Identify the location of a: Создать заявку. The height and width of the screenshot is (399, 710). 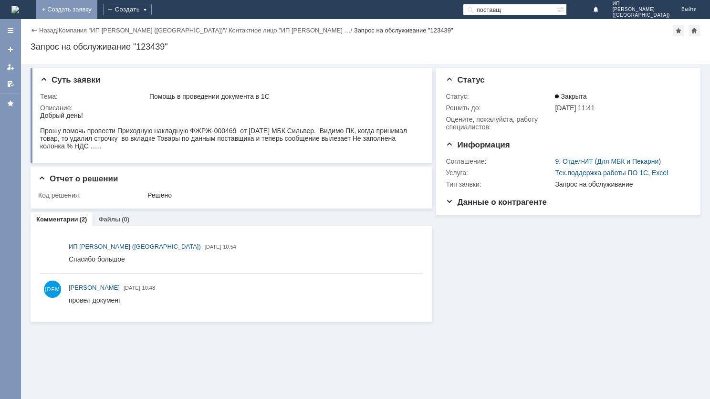
(10, 50).